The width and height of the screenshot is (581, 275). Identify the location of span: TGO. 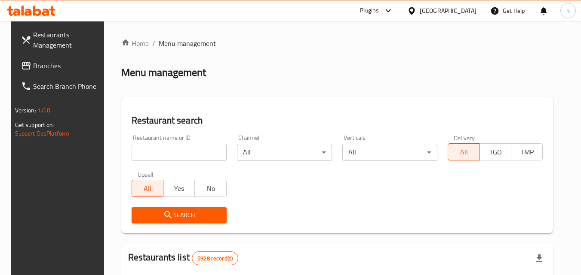
(495, 152).